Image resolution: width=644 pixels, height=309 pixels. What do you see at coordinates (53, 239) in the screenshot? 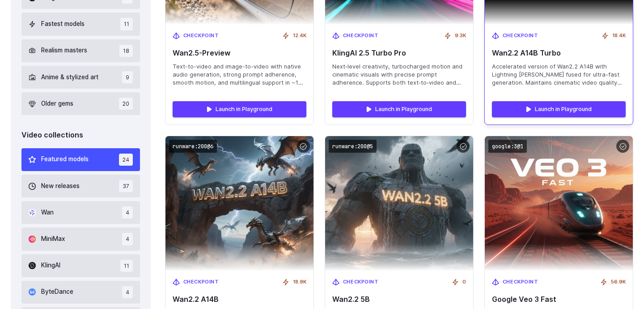
I see `span: MiniMax` at bounding box center [53, 239].